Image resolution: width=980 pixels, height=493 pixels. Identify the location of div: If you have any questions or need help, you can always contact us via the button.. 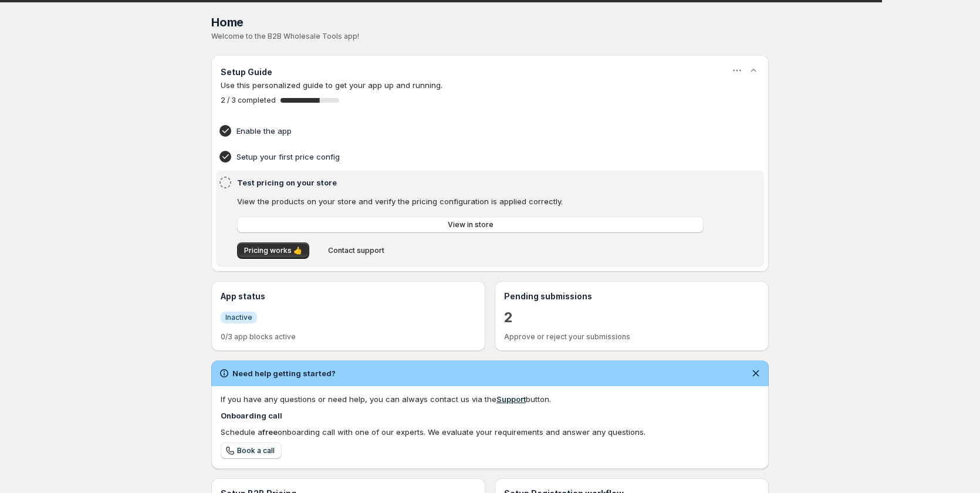
(490, 399).